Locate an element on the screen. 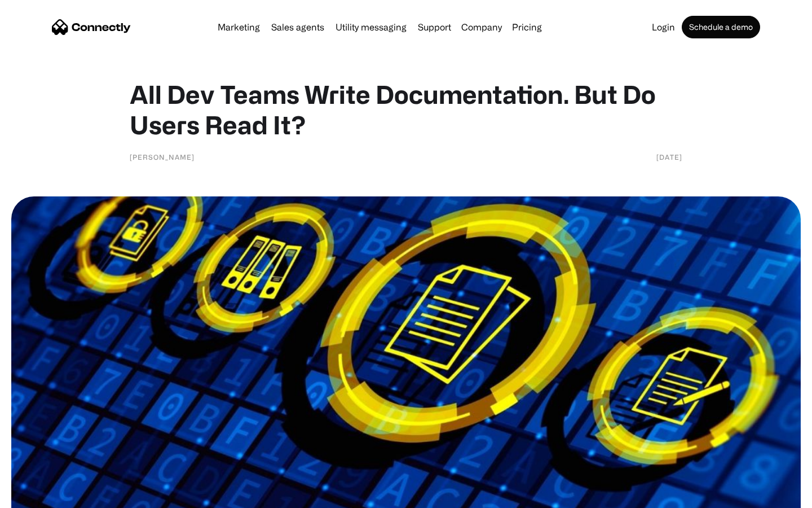  h1: All Dev Teams Write Documentation. But Do Users Read It? is located at coordinates (406, 109).